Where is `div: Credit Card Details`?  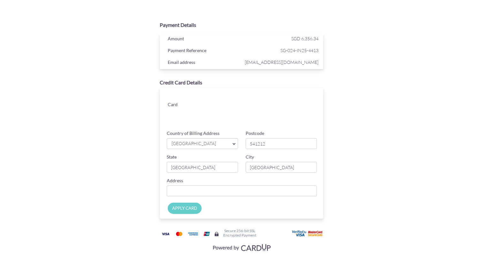
div: Credit Card Details is located at coordinates (242, 82).